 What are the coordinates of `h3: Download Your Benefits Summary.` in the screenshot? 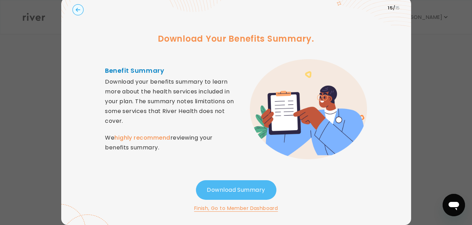 It's located at (236, 39).